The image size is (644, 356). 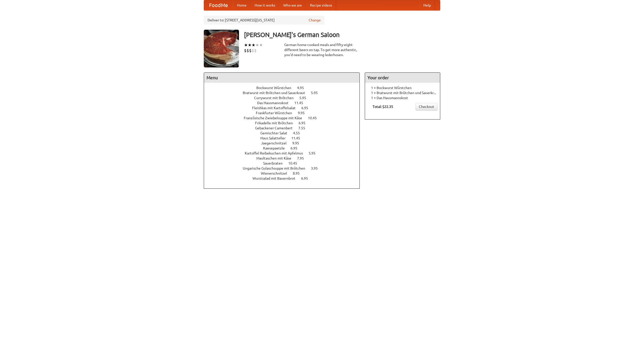 I want to click on a: Kartoffel Reibekuchen mit Apfelmus 5.95, so click(x=284, y=153).